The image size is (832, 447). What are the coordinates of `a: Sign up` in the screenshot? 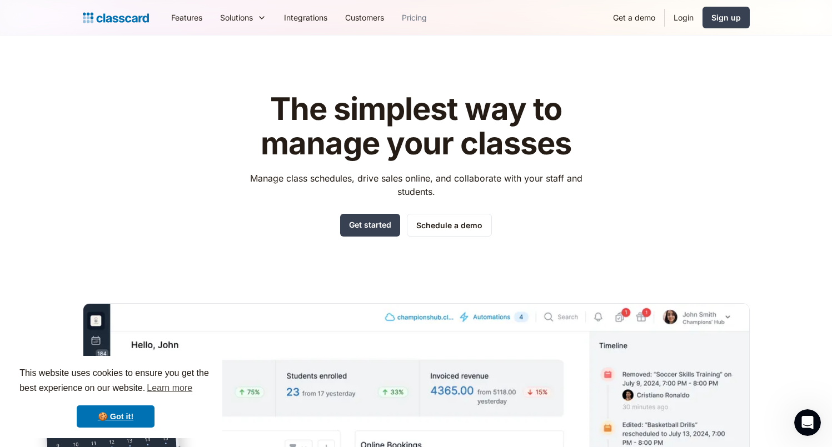 It's located at (726, 17).